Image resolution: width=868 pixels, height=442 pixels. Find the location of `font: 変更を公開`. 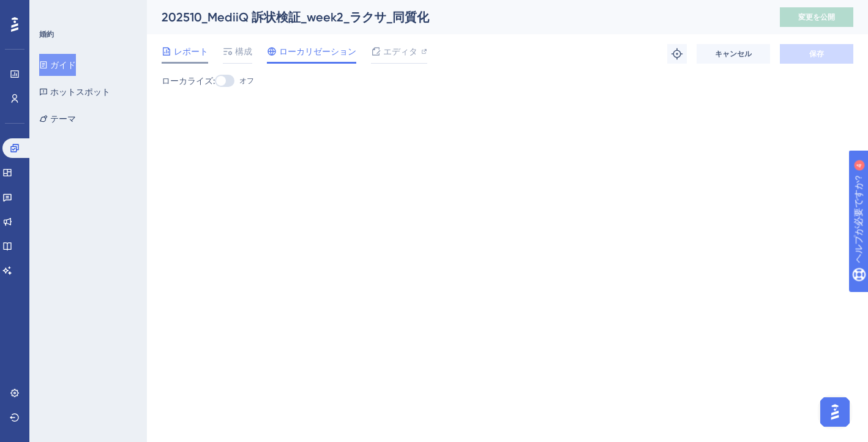

font: 変更を公開 is located at coordinates (816, 18).